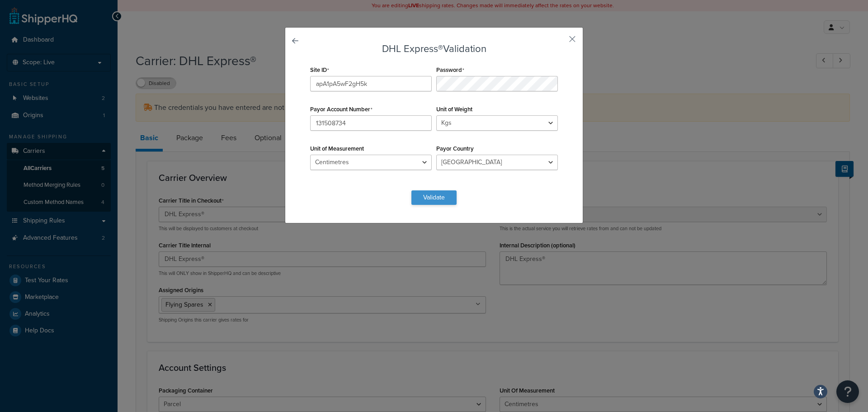  Describe the element at coordinates (455, 148) in the screenshot. I see `label: Payor Country` at that location.